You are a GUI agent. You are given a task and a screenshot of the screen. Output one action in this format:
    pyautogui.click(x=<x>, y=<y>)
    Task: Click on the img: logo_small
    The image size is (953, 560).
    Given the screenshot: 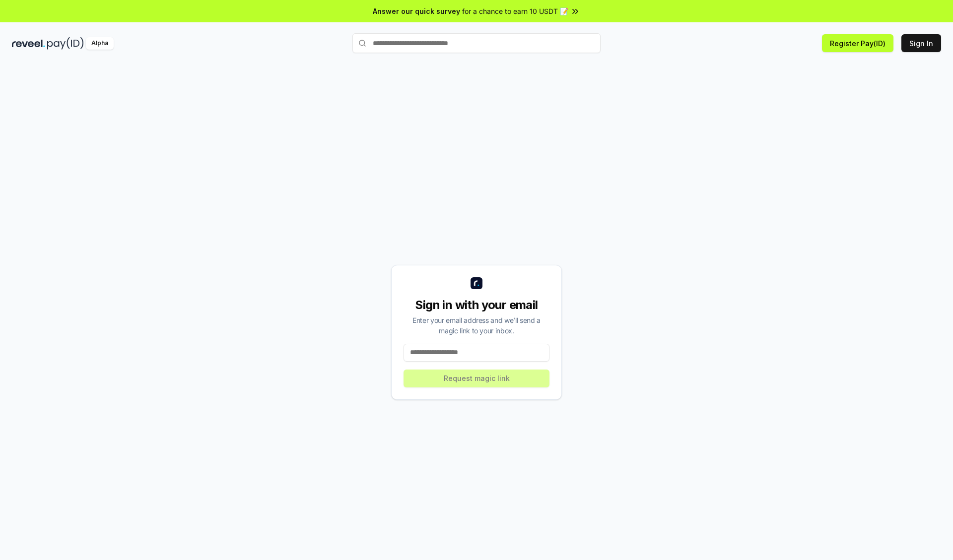 What is the action you would take?
    pyautogui.click(x=476, y=284)
    